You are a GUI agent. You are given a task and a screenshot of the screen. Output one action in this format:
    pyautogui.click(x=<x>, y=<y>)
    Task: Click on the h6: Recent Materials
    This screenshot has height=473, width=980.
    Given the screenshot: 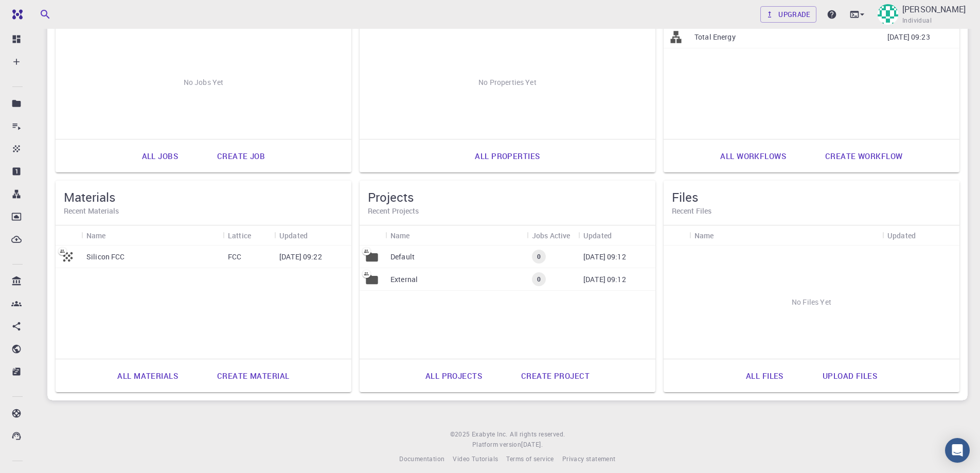 What is the action you would take?
    pyautogui.click(x=203, y=211)
    